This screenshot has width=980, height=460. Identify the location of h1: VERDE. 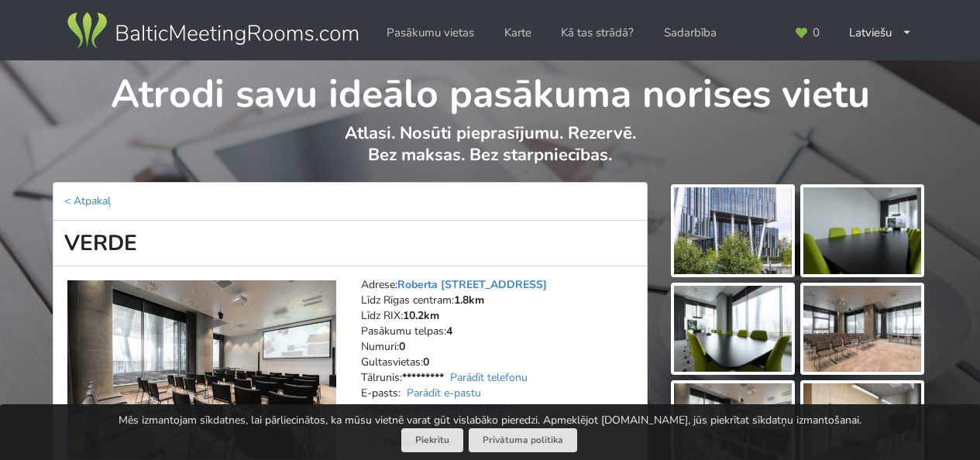
(350, 244).